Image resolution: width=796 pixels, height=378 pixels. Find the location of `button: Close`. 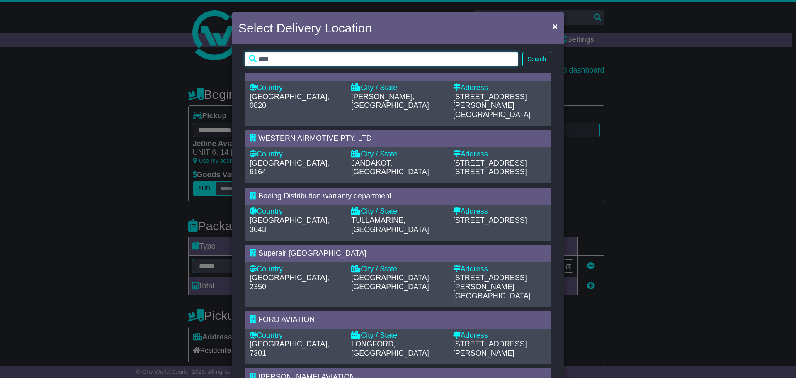

button: Close is located at coordinates (555, 26).